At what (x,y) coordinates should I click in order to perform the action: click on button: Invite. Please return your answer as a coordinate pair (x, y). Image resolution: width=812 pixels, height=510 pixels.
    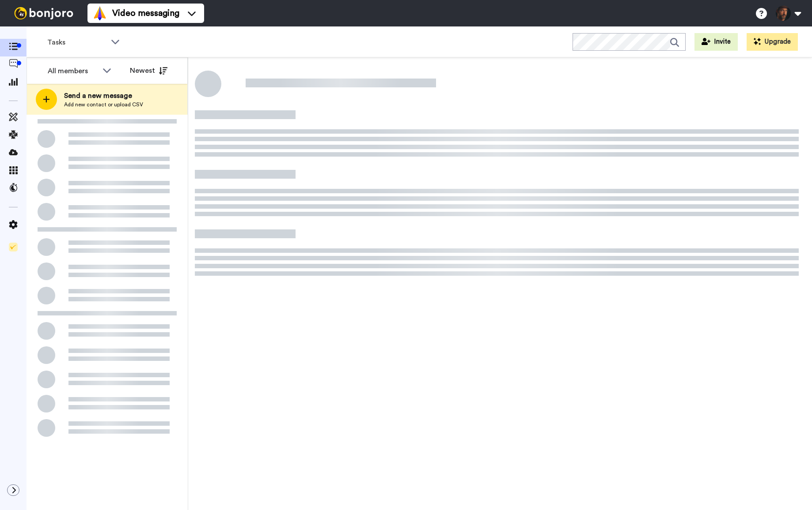
    Looking at the image, I should click on (716, 42).